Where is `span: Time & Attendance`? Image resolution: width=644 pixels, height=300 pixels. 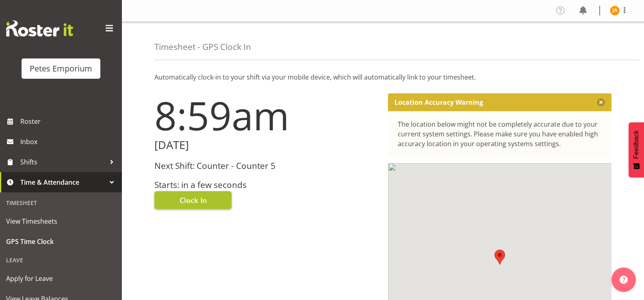 span: Time & Attendance is located at coordinates (63, 182).